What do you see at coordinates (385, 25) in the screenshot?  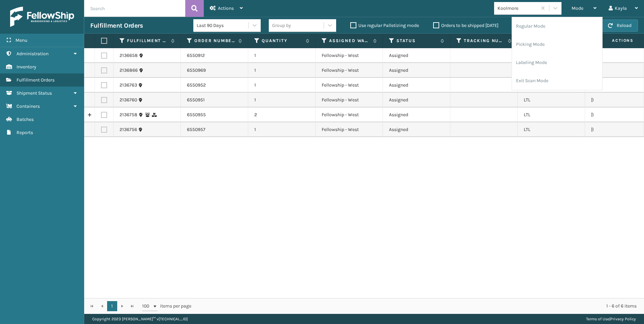 I see `label: Use regular Palletizing mode` at bounding box center [385, 25].